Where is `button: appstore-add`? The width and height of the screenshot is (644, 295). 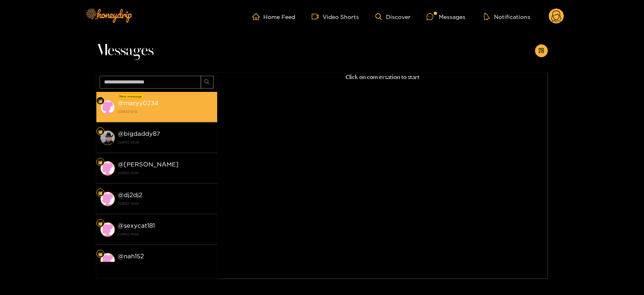
button: appstore-add is located at coordinates (541, 51).